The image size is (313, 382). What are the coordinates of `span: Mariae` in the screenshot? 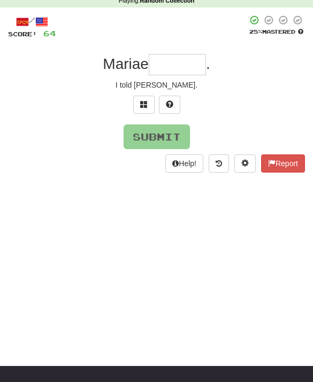 It's located at (126, 64).